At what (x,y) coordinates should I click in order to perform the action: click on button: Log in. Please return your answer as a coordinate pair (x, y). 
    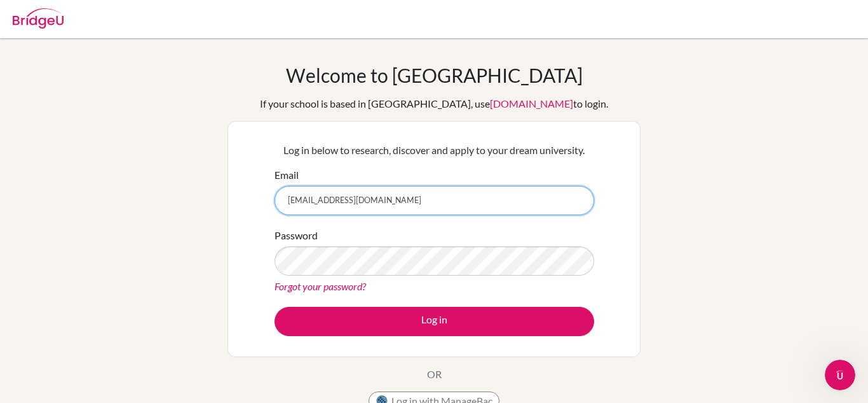
    Looking at the image, I should click on (434, 321).